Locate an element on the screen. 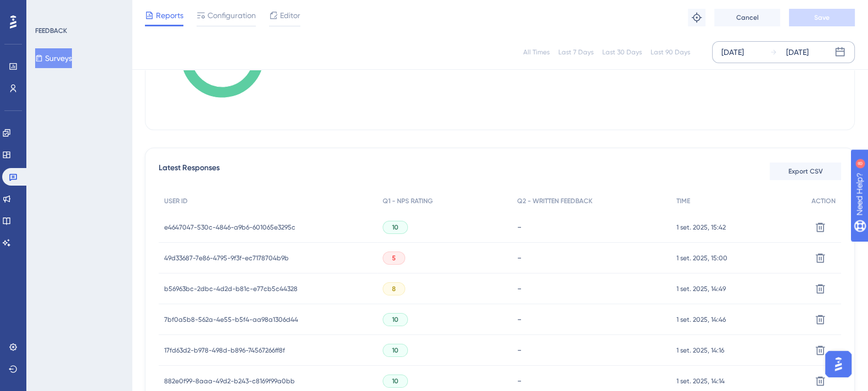 This screenshot has width=868, height=391. span: 7bf0a5b8-562a-4e55-b5f4-aa98a1306d44 is located at coordinates (231, 320).